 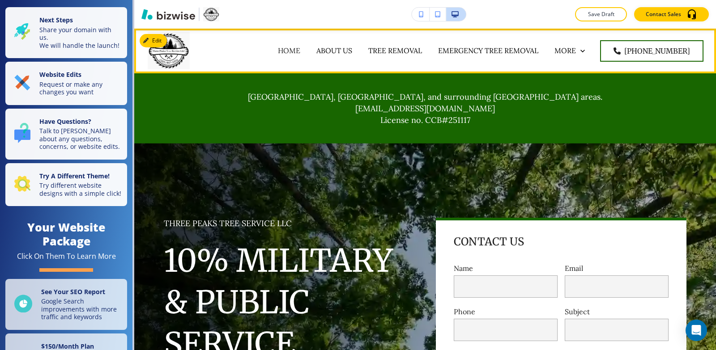 What do you see at coordinates (616, 312) in the screenshot?
I see `p: Subject` at bounding box center [616, 312].